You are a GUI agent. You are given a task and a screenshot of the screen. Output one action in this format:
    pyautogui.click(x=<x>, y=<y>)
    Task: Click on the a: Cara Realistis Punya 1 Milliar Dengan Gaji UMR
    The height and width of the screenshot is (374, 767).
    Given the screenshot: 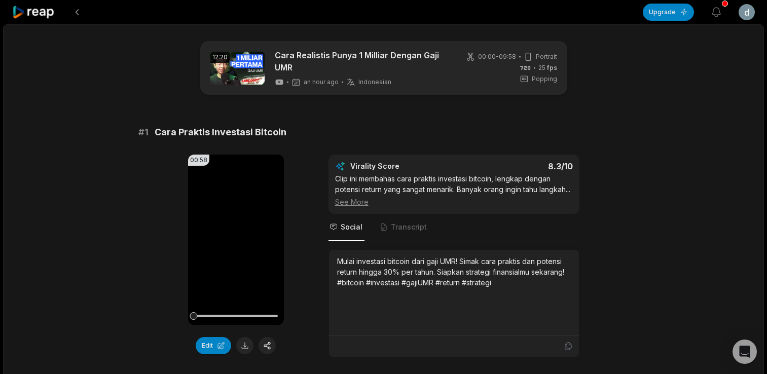 What is the action you would take?
    pyautogui.click(x=362, y=61)
    